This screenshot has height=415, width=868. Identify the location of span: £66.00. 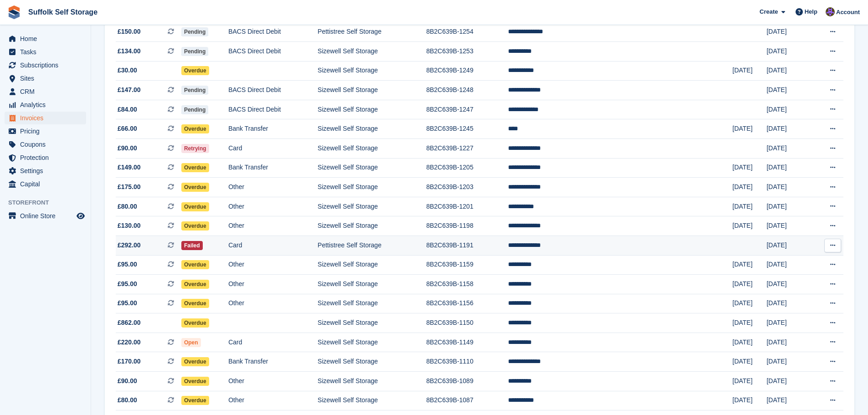
(127, 129).